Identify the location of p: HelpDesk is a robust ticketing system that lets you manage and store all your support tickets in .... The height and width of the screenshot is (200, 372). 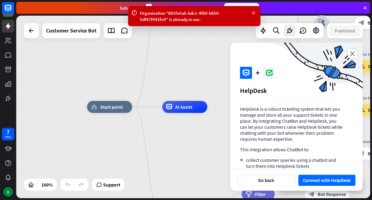
(291, 124).